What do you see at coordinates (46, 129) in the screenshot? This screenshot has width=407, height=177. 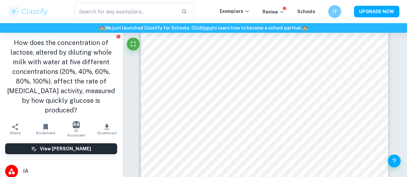 I see `button: Bookmark` at bounding box center [46, 129].